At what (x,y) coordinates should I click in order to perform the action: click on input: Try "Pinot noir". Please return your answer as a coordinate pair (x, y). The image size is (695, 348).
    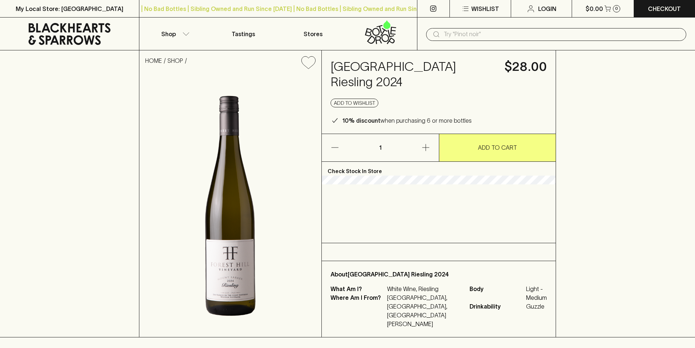
    Looking at the image, I should click on (562, 34).